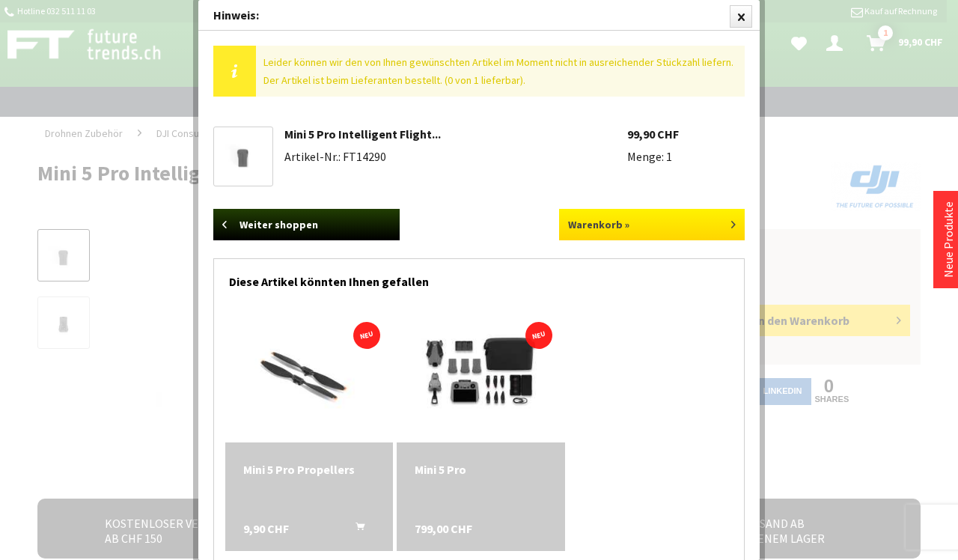 Image resolution: width=958 pixels, height=560 pixels. What do you see at coordinates (243, 156) in the screenshot?
I see `a: Mini 5 Pro Intelligent Flight Battery Plus` at bounding box center [243, 156].